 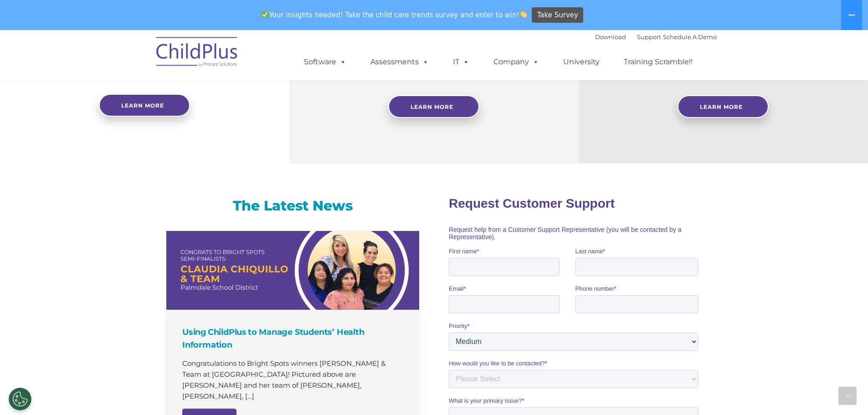 I want to click on h3: The Latest News, so click(x=292, y=206).